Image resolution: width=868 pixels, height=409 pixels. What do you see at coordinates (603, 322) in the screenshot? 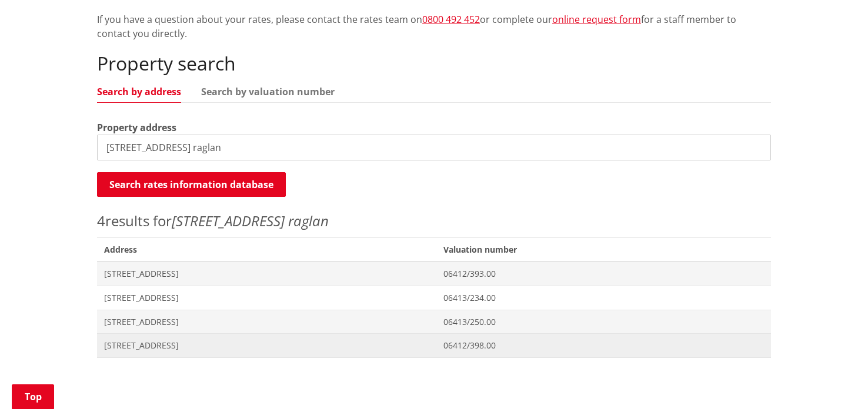
I see `span: 06413/250.00` at bounding box center [603, 322].